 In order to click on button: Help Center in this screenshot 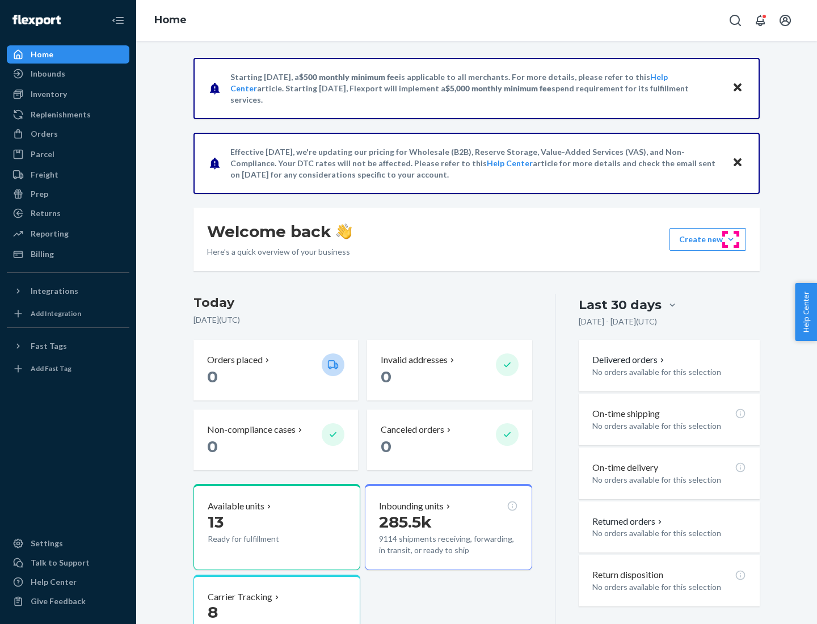, I will do `click(806, 312)`.